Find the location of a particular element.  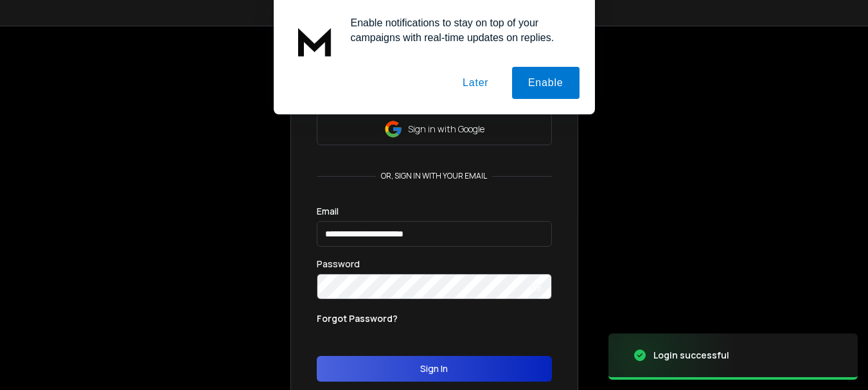

button: Later is located at coordinates (475, 83).